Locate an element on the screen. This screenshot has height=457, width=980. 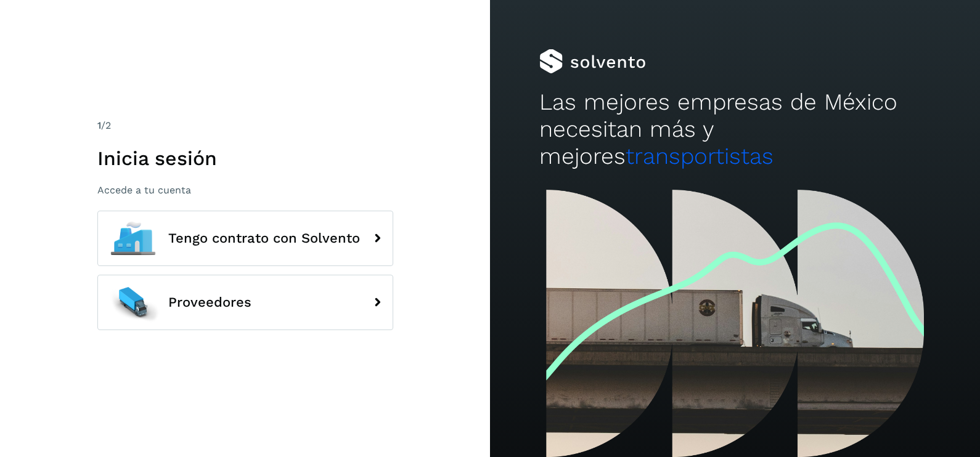
span: transportistas is located at coordinates (700, 156).